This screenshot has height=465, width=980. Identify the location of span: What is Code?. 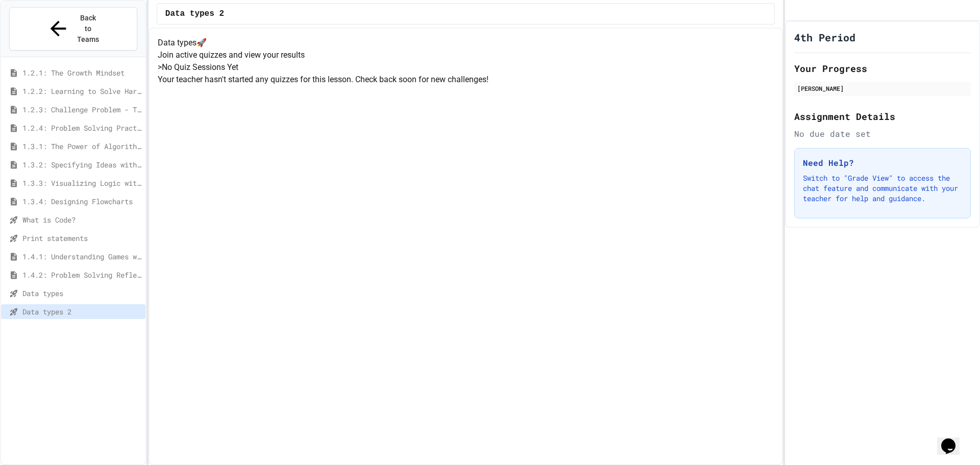
(82, 220).